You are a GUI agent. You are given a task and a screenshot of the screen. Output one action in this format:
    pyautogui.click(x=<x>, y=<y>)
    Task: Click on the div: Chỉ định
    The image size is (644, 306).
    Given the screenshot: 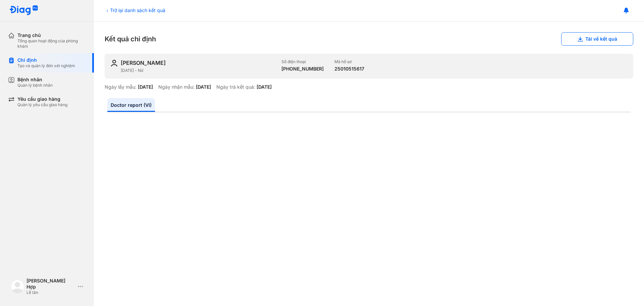 What is the action you would take?
    pyautogui.click(x=46, y=60)
    